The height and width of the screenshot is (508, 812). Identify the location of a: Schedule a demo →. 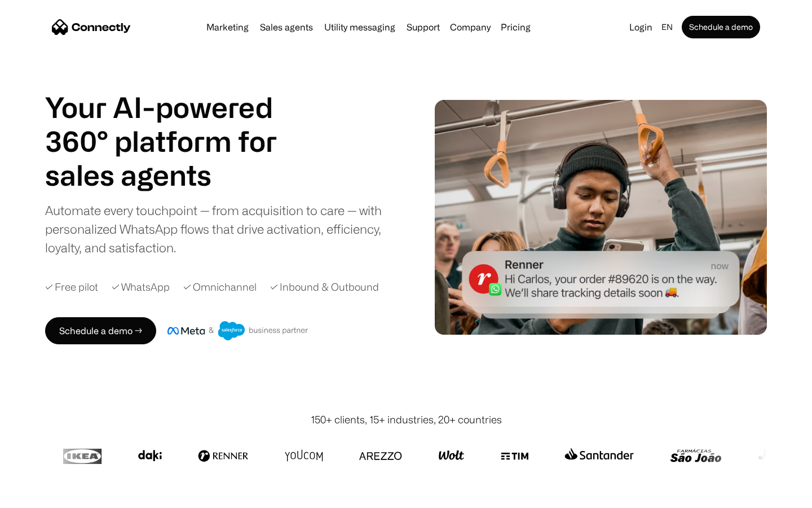
(101, 331).